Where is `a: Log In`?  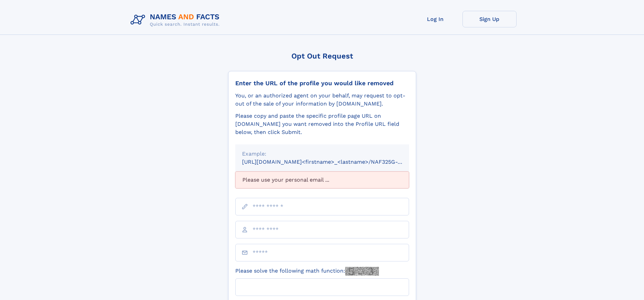
a: Log In is located at coordinates (436, 19).